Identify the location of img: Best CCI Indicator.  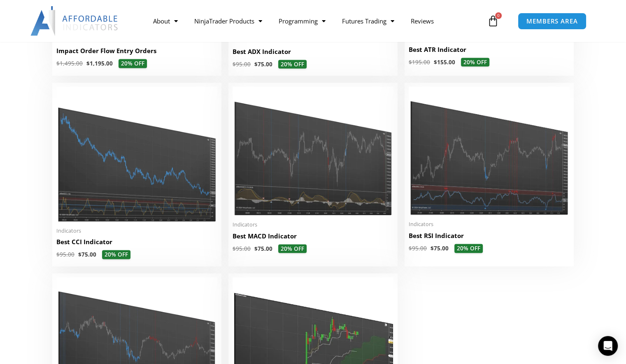
(137, 154).